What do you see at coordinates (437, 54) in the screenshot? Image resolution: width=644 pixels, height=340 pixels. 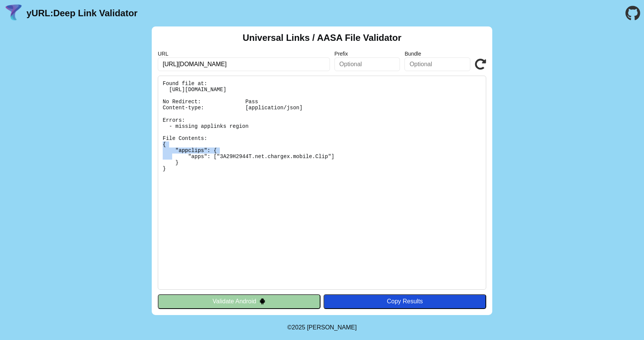 I see `label: Bundle` at bounding box center [437, 54].